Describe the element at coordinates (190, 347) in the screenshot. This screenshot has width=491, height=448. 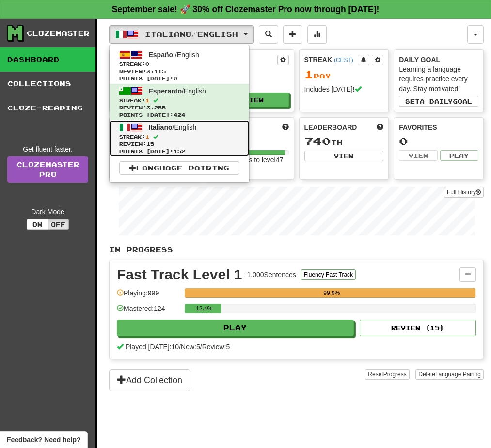
I see `span: New: 5` at that location.